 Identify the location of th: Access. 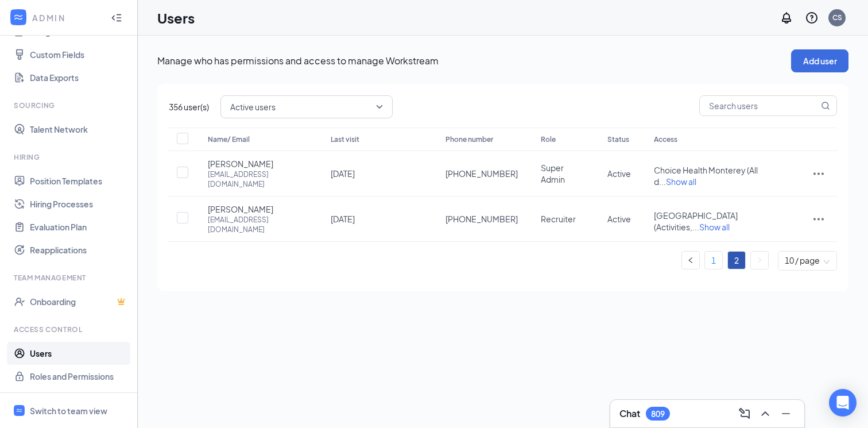
(721, 139).